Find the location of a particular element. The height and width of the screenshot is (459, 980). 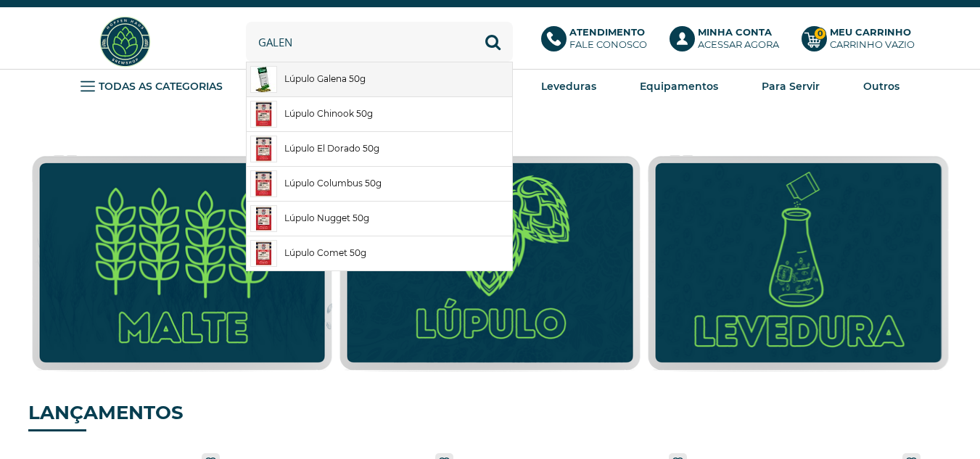

input: Digite o que você procura is located at coordinates (379, 42).